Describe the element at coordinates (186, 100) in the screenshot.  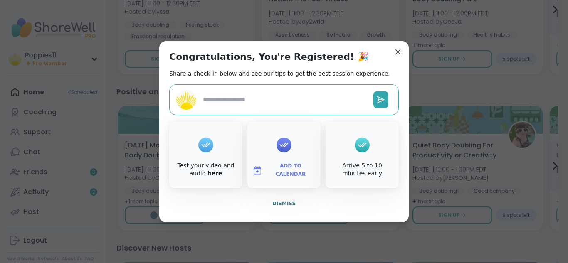
I see `img: Poppies11` at that location.